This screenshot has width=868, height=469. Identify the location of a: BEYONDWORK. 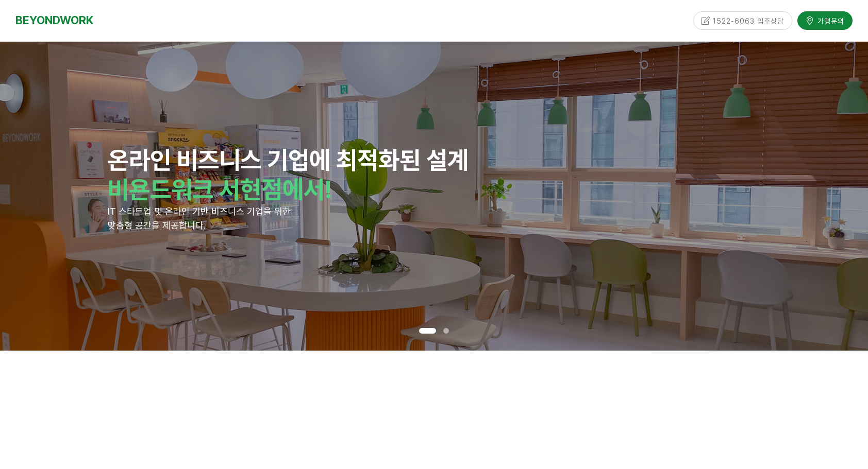
(54, 20).